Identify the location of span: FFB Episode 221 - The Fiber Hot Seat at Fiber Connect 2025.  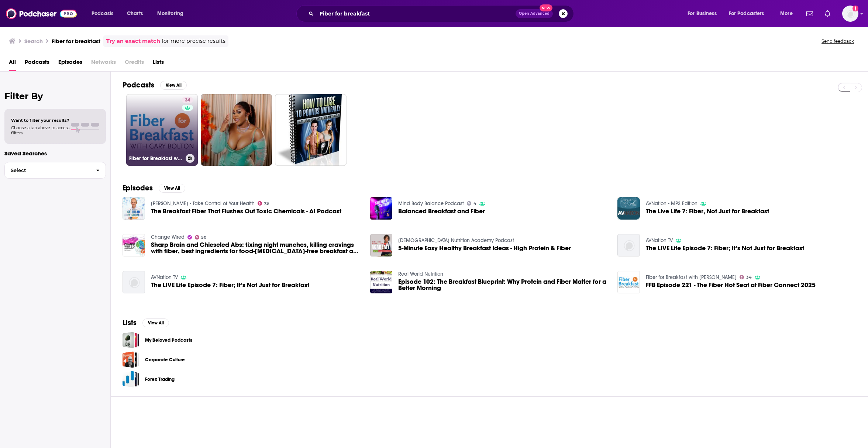
(731, 285).